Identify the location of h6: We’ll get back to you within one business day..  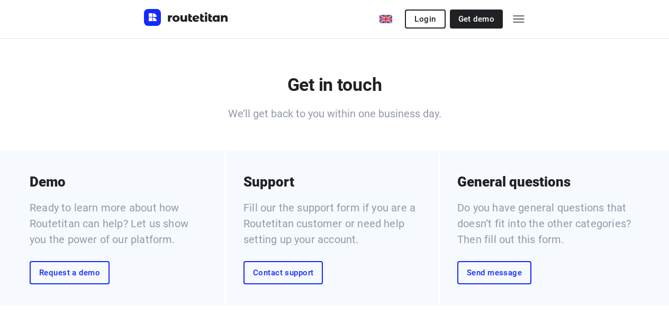
(334, 114).